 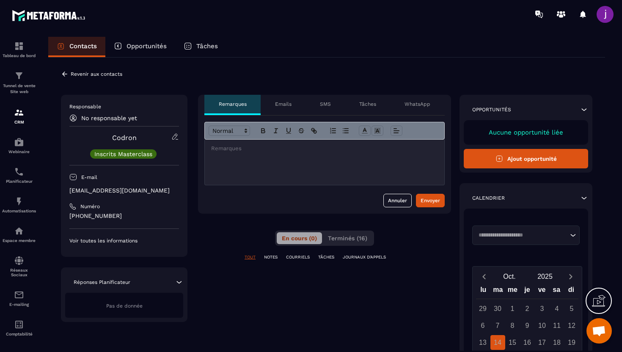 What do you see at coordinates (542, 308) in the screenshot?
I see `div: 3` at bounding box center [542, 308].